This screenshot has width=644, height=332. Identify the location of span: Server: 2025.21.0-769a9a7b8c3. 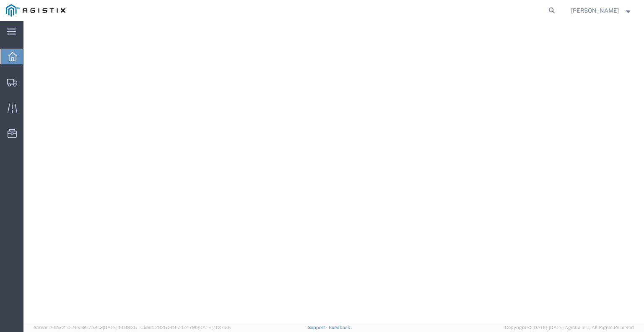
(85, 327).